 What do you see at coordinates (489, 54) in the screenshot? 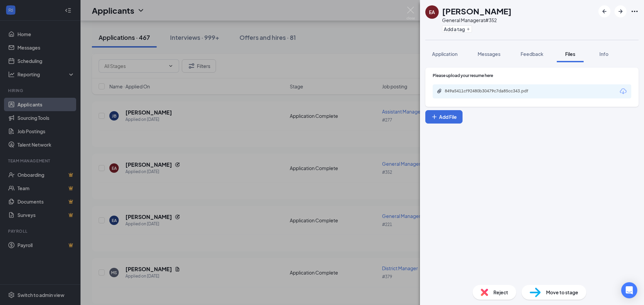
I see `span: Messages` at bounding box center [489, 54].